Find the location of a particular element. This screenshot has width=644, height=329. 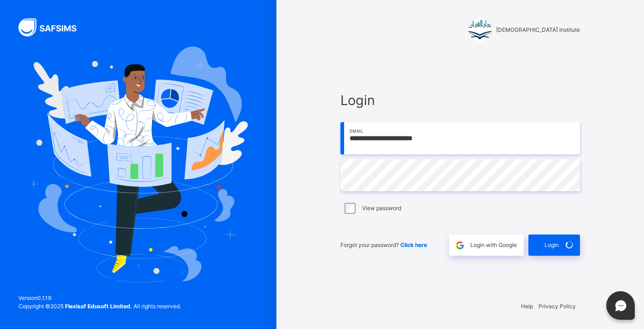

span: Forgot your password? is located at coordinates (384, 245).